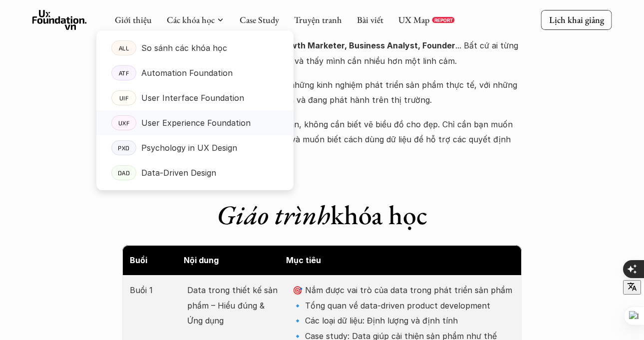 The height and width of the screenshot is (340, 644). Describe the element at coordinates (443, 20) in the screenshot. I see `p: REPORT` at that location.